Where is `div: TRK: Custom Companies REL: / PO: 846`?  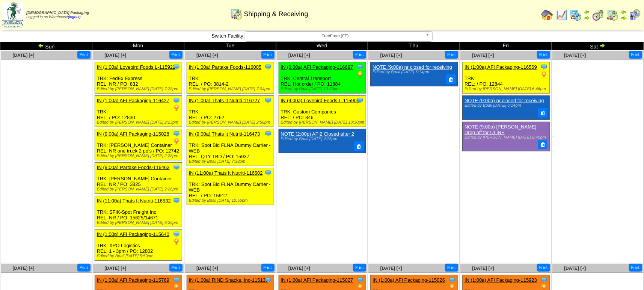 div: TRK: Custom Companies REL: / PO: 846 is located at coordinates (323, 111).